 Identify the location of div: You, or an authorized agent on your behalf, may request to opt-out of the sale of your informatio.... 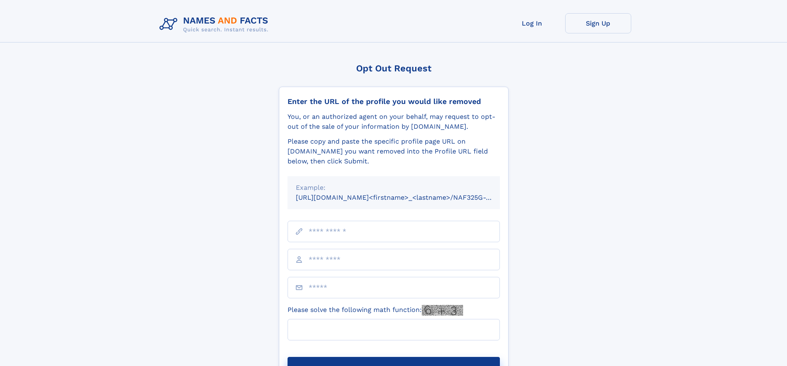
(394, 122).